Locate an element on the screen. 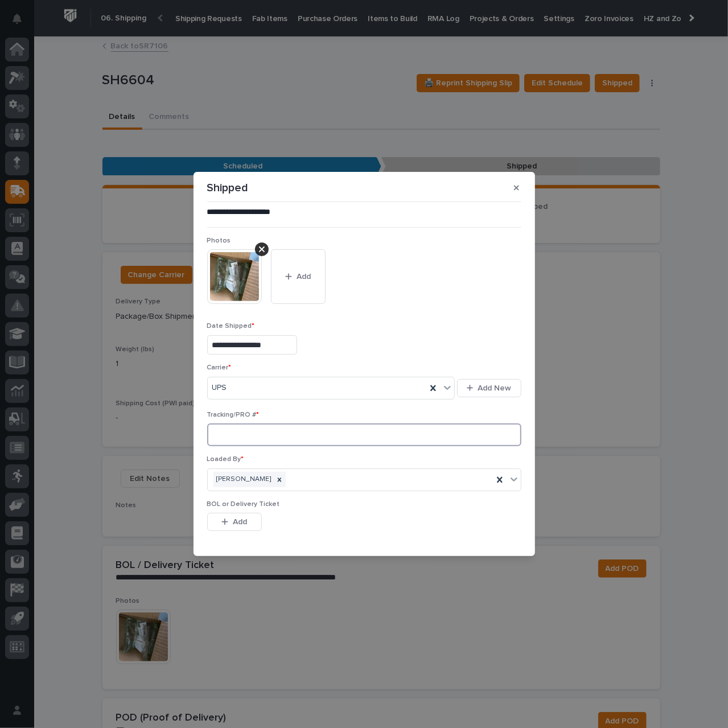 Image resolution: width=728 pixels, height=728 pixels. span: BOL or Delivery Ticket is located at coordinates (244, 504).